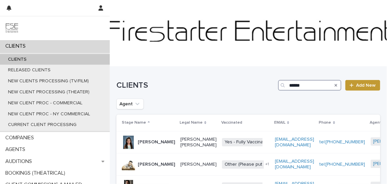  Describe the element at coordinates (37, 173) in the screenshot. I see `p: BOOKINGS (THEATRICAL)` at that location.